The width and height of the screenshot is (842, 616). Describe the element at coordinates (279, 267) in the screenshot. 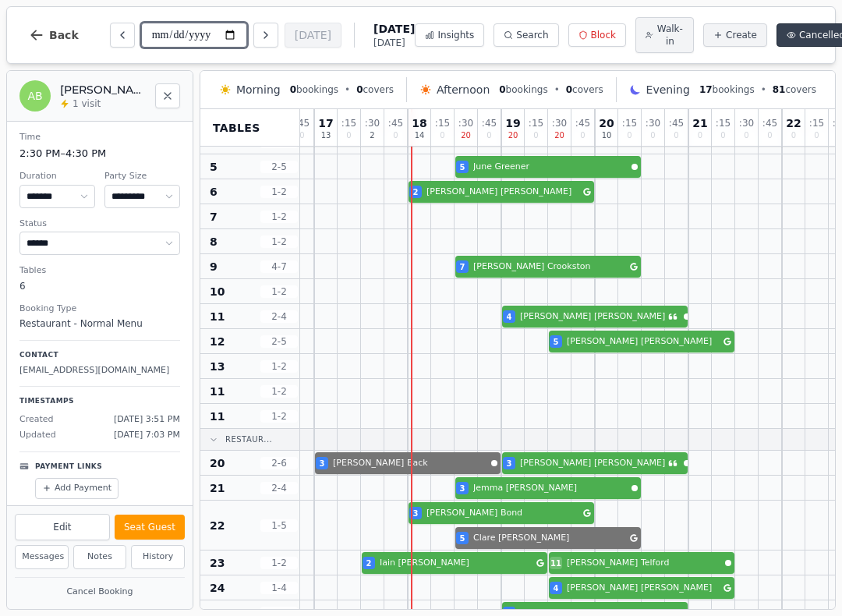

I see `span: 4 - 7` at that location.